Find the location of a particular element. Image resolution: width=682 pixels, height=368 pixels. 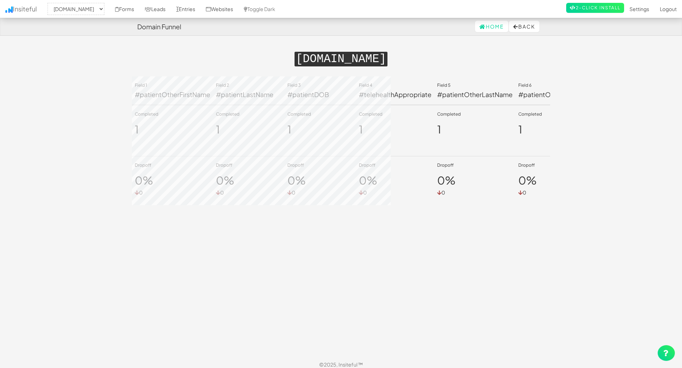

img: icon.png is located at coordinates (9, 10).